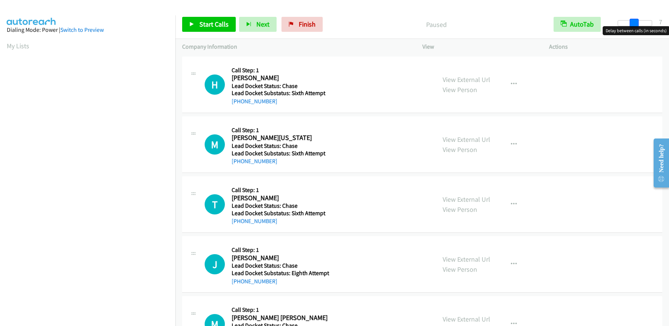  I want to click on h1: H, so click(215, 85).